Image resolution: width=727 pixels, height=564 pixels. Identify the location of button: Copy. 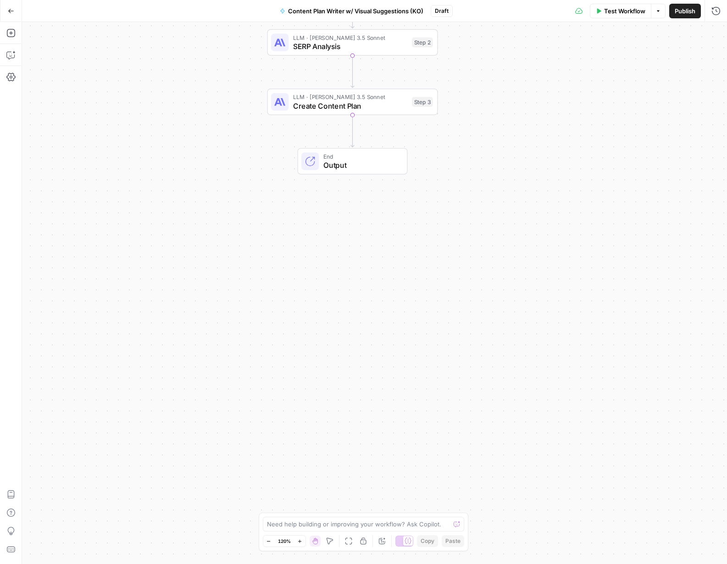
(428, 542).